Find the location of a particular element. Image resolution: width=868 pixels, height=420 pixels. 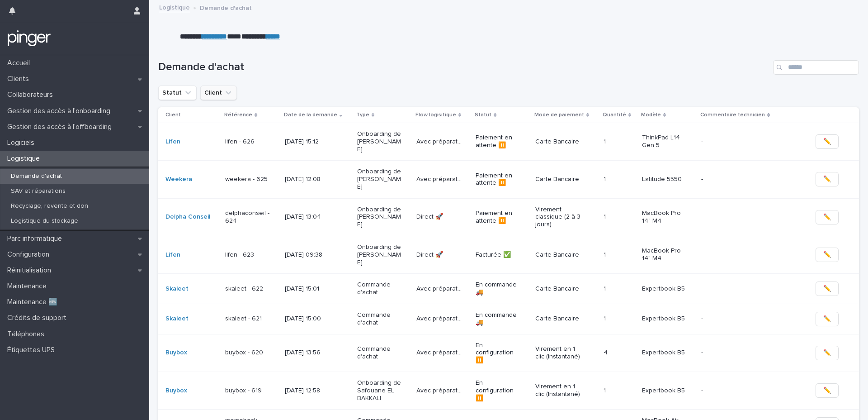

p: Latitude 5550 is located at coordinates (664, 179).